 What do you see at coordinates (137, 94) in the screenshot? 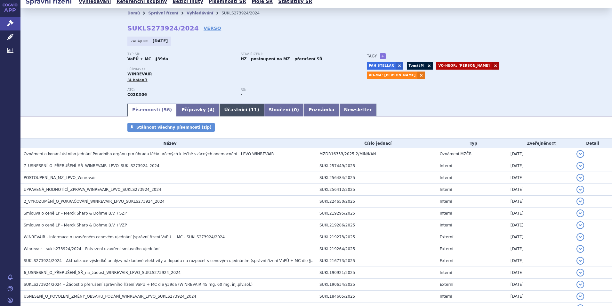
I see `strong: SOTATERCEPT` at bounding box center [137, 94].